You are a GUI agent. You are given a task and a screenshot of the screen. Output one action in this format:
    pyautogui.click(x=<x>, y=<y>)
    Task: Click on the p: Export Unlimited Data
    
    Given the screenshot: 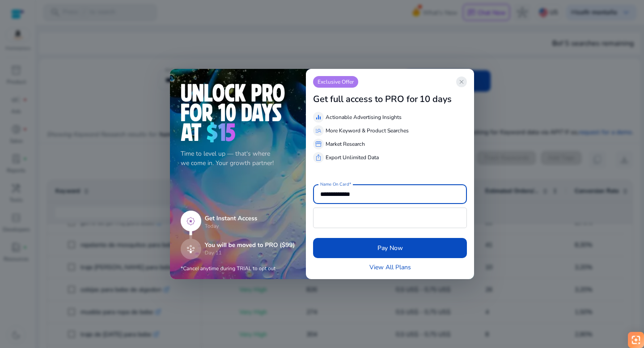 What is the action you would take?
    pyautogui.click(x=352, y=157)
    